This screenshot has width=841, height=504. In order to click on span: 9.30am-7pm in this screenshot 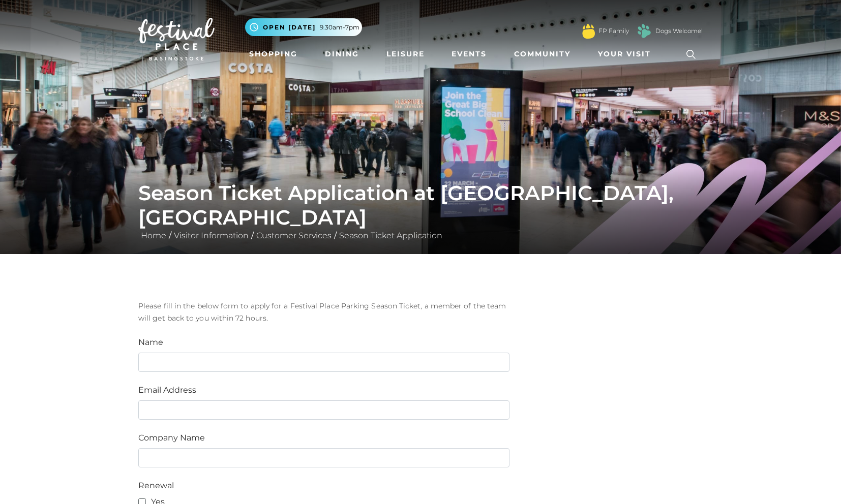, I will do `click(340, 27)`.